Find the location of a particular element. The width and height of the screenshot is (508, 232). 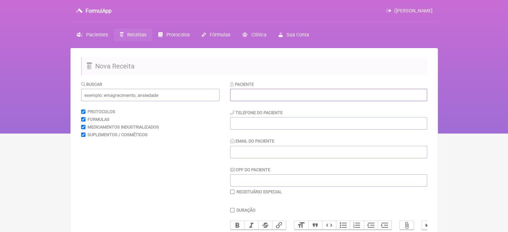

label: Medicamentos Industrializados is located at coordinates (123, 127).